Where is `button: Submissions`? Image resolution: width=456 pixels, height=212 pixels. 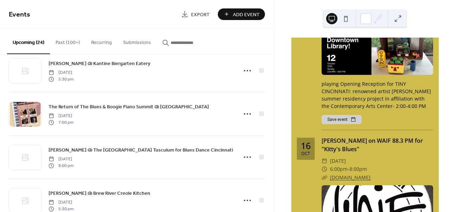 button: Submissions is located at coordinates (137, 41).